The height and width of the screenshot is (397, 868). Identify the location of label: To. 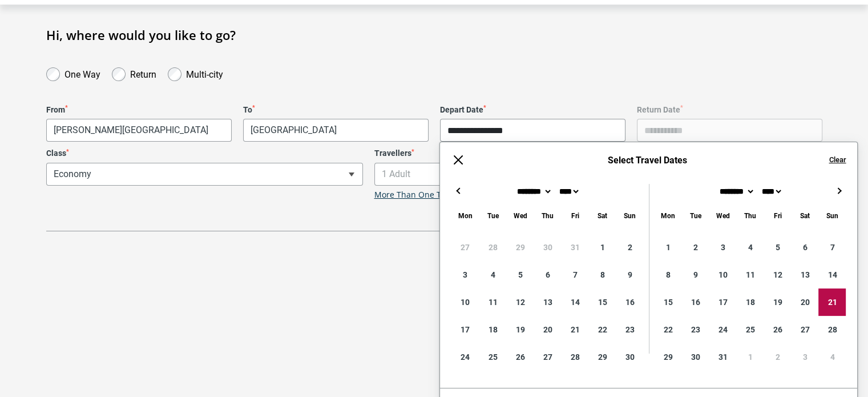
(335, 110).